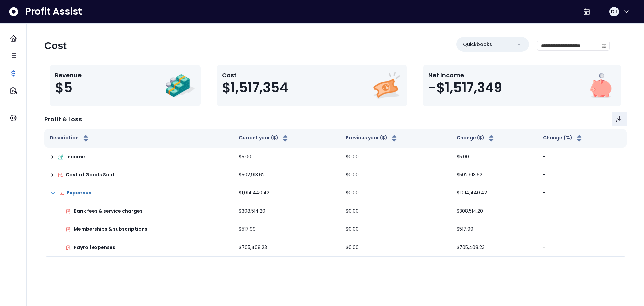 This screenshot has height=306, width=644. I want to click on button: Download, so click(619, 119).